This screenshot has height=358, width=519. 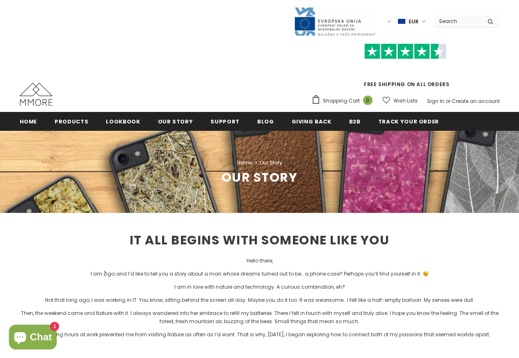 What do you see at coordinates (409, 121) in the screenshot?
I see `span: Track your order` at bounding box center [409, 121].